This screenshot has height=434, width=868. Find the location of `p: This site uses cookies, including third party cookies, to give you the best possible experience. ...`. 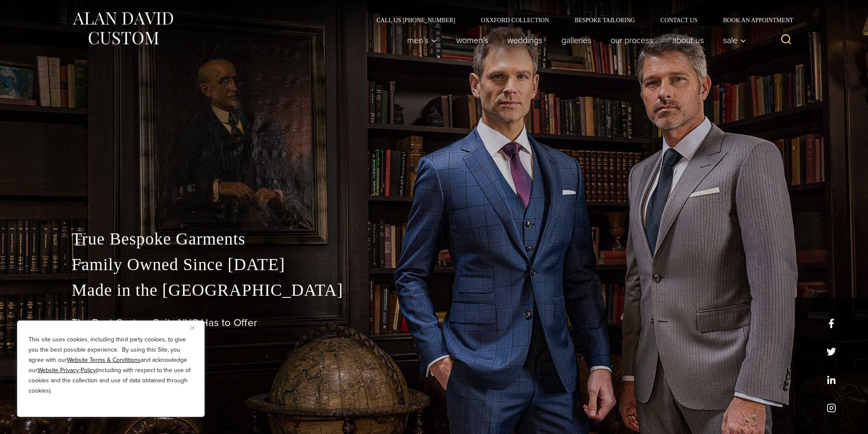

p: This site uses cookies, including third party cookies, to give you the best possible experience. ... is located at coordinates (111, 365).